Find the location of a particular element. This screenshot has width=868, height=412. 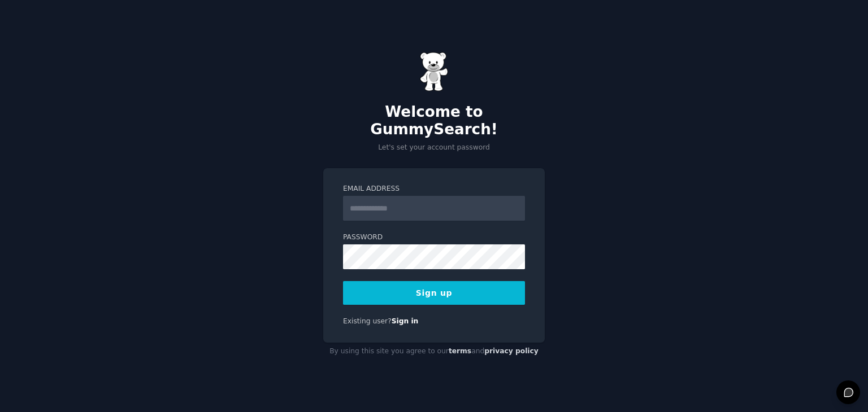

img: Gummy Bear is located at coordinates (434, 71).